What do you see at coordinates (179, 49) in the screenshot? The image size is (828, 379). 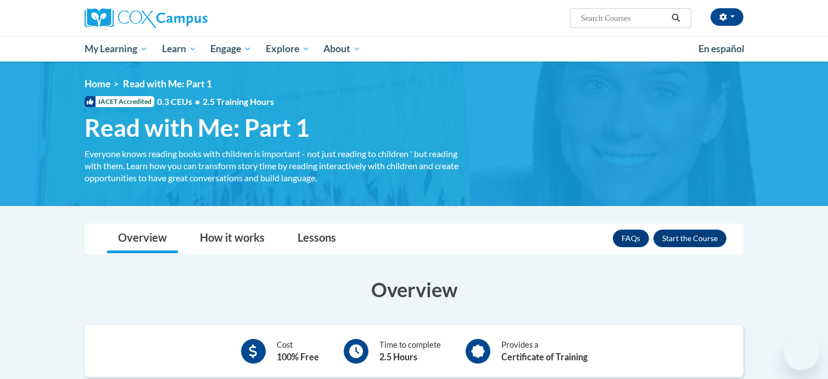 I see `a: Learn` at bounding box center [179, 49].